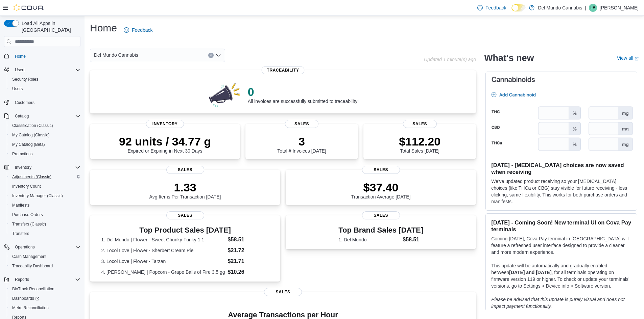  Describe the element at coordinates (42, 102) in the screenshot. I see `button: Customers` at that location.